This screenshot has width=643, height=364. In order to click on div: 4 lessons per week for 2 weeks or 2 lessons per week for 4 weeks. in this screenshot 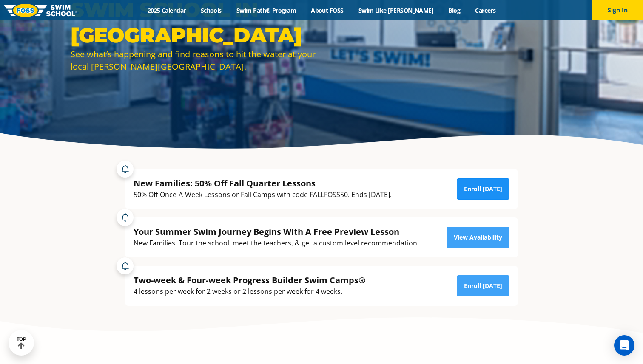, I will do `click(250, 292)`.